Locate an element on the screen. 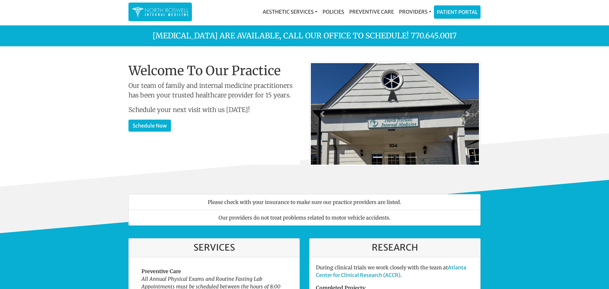 The height and width of the screenshot is (289, 609). a: Schedule Now is located at coordinates (150, 126).